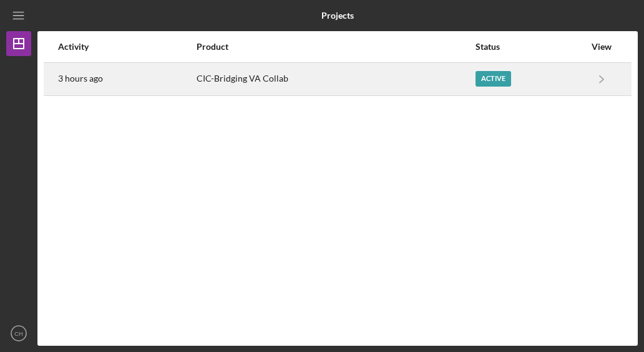 The height and width of the screenshot is (352, 644). Describe the element at coordinates (19, 333) in the screenshot. I see `button: CH` at that location.